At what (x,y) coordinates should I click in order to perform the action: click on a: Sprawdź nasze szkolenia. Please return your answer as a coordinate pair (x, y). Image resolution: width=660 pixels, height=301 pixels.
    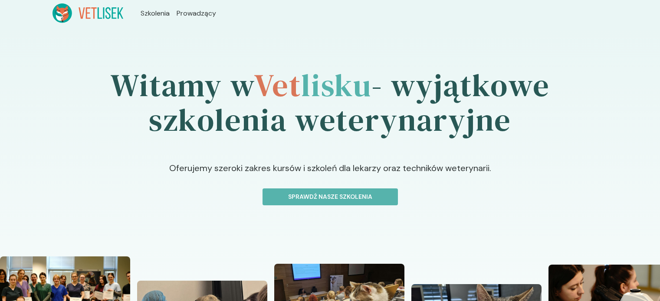
    Looking at the image, I should click on (330, 197).